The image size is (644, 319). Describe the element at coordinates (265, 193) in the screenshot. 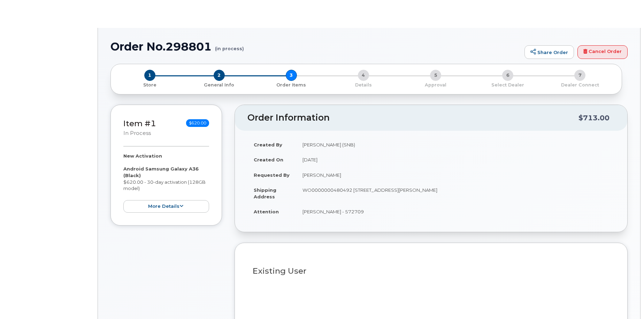

I see `strong: Shipping Address` at that location.